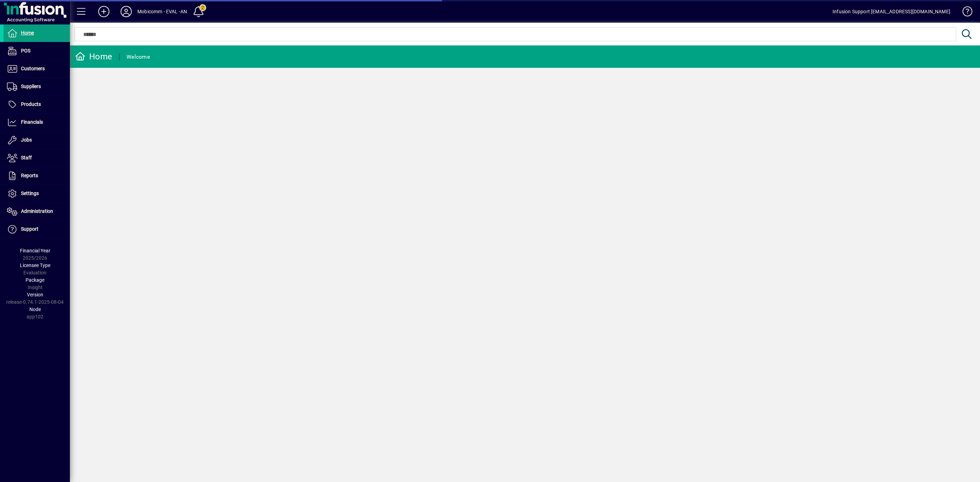  What do you see at coordinates (162, 11) in the screenshot?
I see `div: Mobicomm - EVAL -AN` at bounding box center [162, 11].